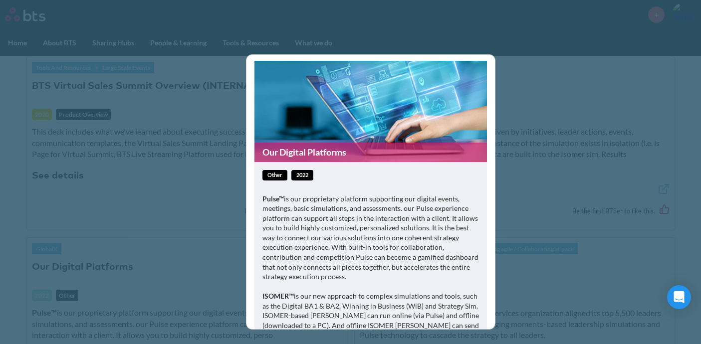  I want to click on a: Our Digital Platforms, so click(371, 152).